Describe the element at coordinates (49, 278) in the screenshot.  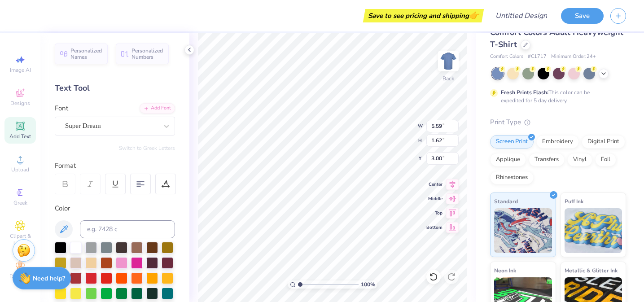
I see `strong: Need help?` at that location.